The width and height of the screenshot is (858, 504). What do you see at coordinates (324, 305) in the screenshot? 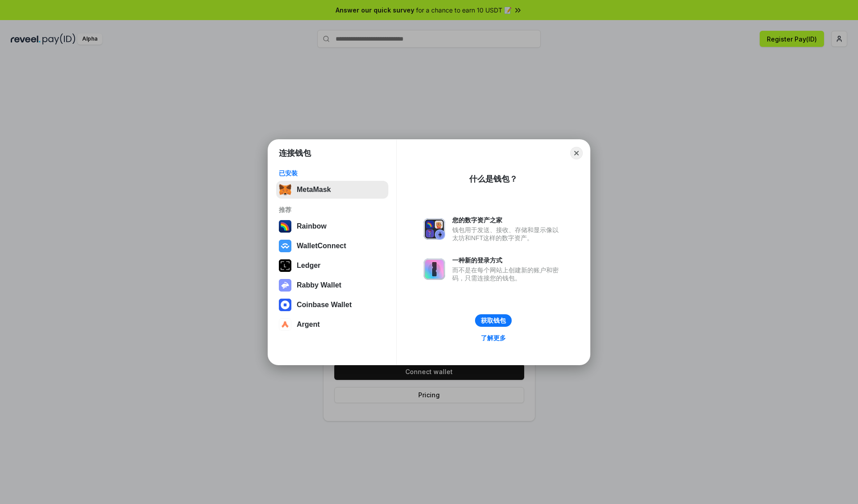
I see `div: Coinbase Wallet` at bounding box center [324, 305].